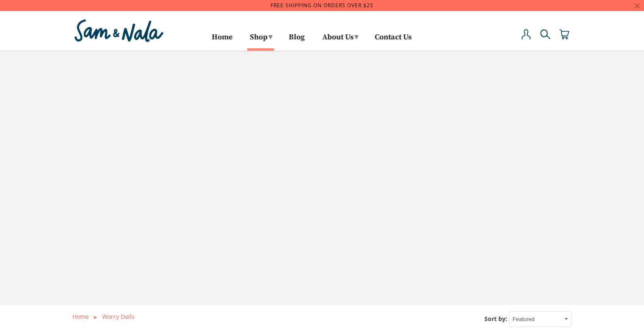  Describe the element at coordinates (260, 39) in the screenshot. I see `a: Shop▾` at that location.